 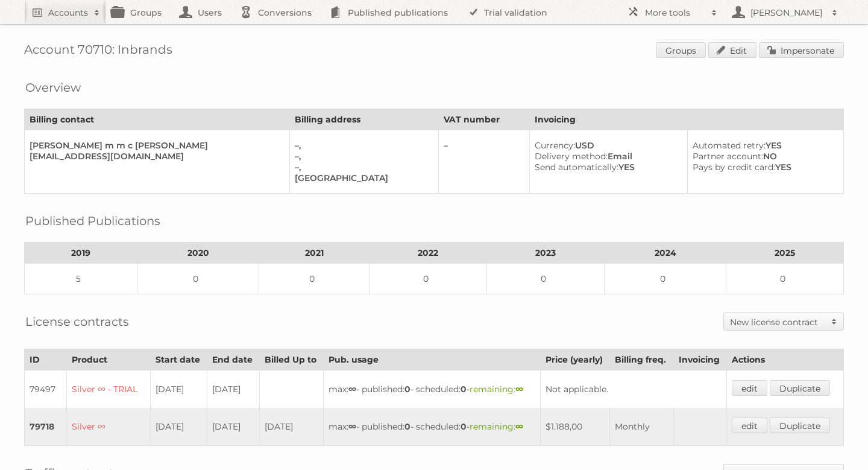 What do you see at coordinates (179, 359) in the screenshot?
I see `th: Start date` at bounding box center [179, 359].